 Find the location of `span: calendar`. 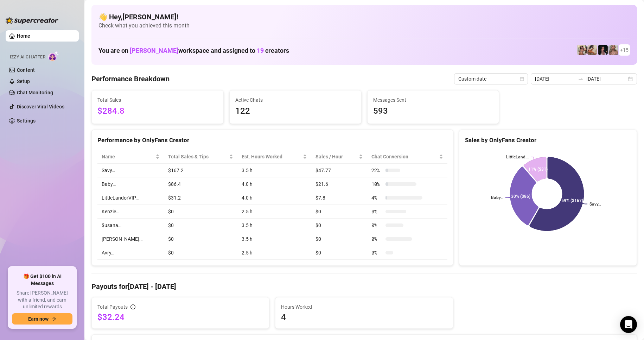

span: calendar is located at coordinates (522, 79).